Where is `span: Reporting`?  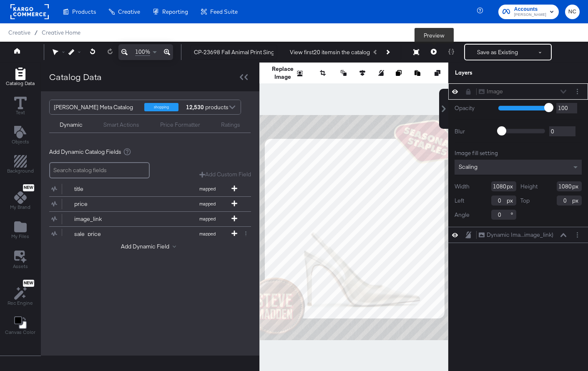
span: Reporting is located at coordinates (175, 11).